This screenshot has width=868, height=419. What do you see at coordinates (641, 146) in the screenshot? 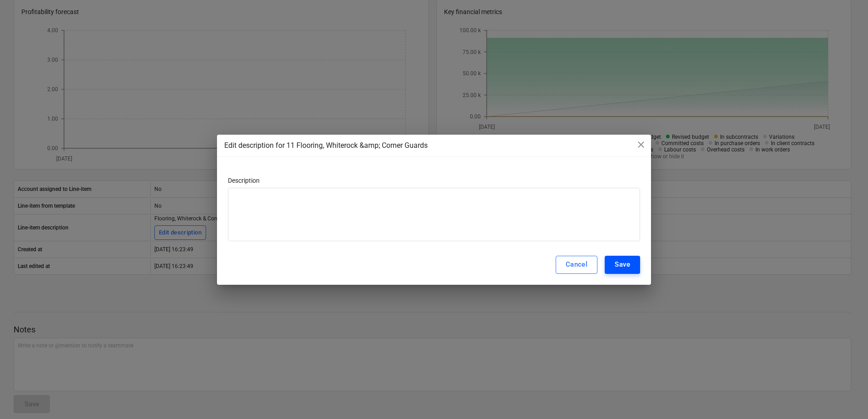
I see `div: close` at bounding box center [641, 146].